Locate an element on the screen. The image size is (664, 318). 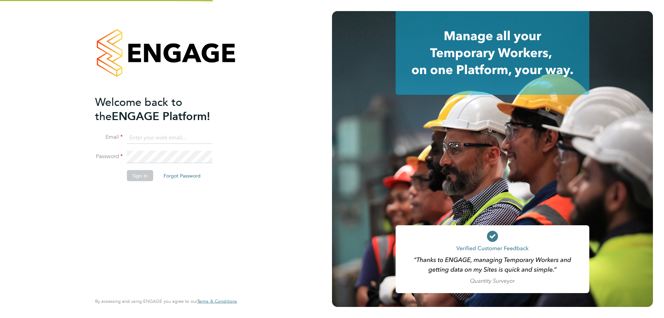
input: Enter your work email... is located at coordinates (170, 138).